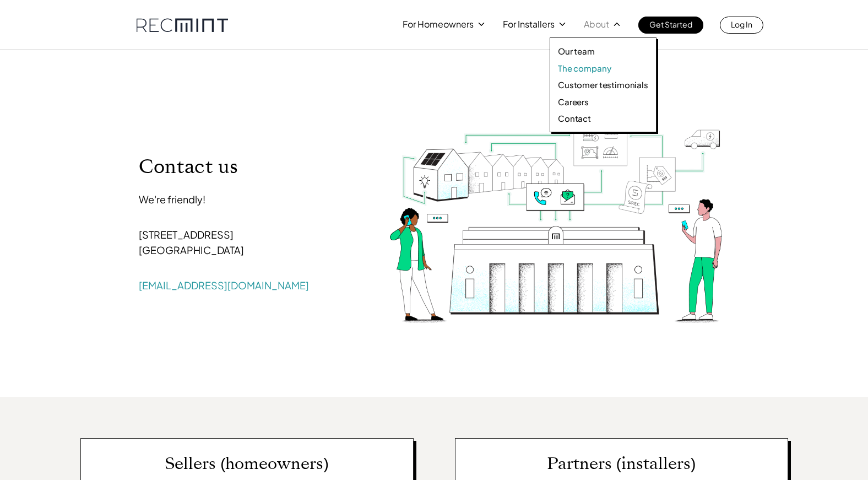 This screenshot has height=480, width=868. Describe the element at coordinates (247, 167) in the screenshot. I see `p: Contact us` at that location.